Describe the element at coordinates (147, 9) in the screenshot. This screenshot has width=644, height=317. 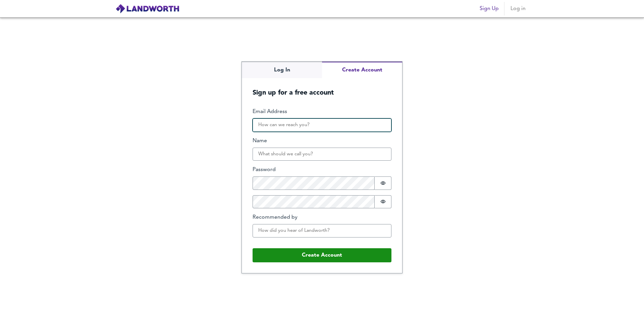
I see `img: logo` at that location.